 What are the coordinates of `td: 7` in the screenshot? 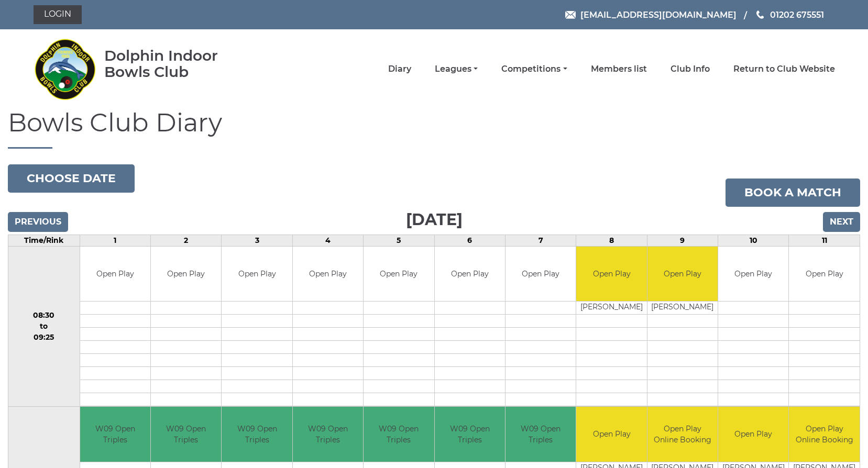 It's located at (540, 241).